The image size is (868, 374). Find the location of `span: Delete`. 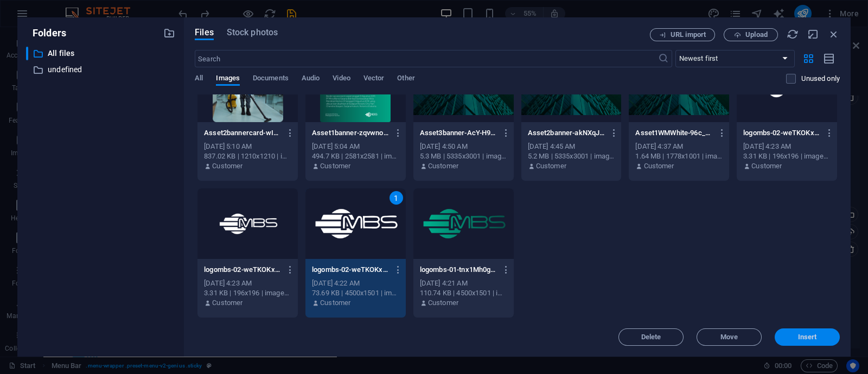

span: Delete is located at coordinates (651, 337).